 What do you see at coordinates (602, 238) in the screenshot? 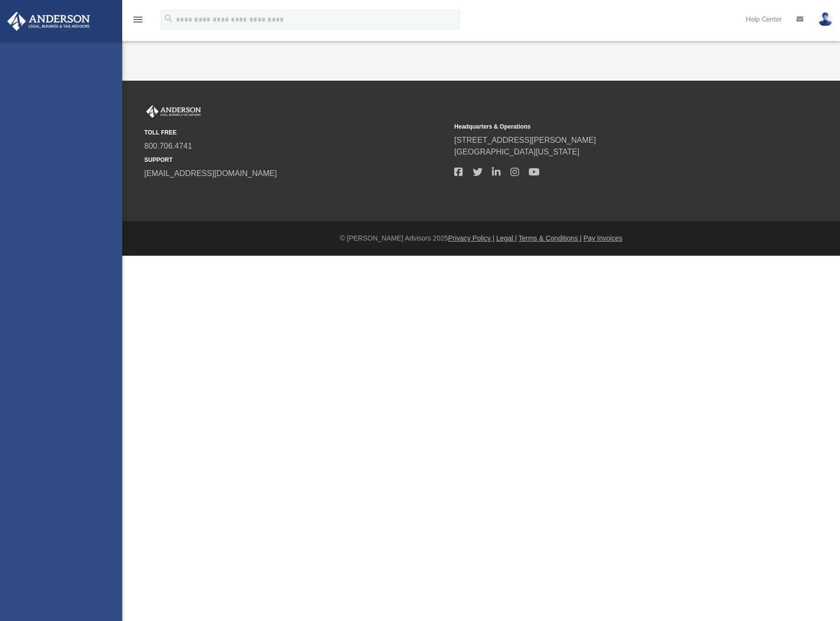
I see `a: Pay Invoices` at bounding box center [602, 238].